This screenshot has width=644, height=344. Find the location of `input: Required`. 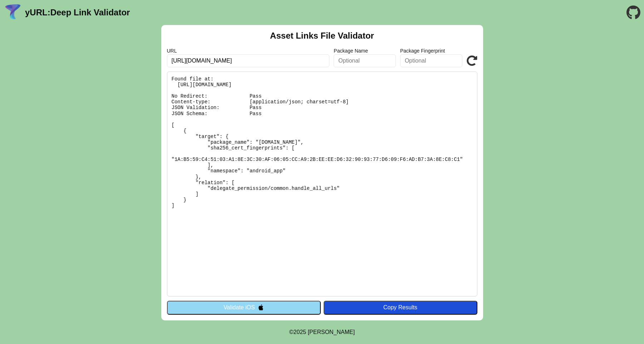

input: Required is located at coordinates (248, 61).